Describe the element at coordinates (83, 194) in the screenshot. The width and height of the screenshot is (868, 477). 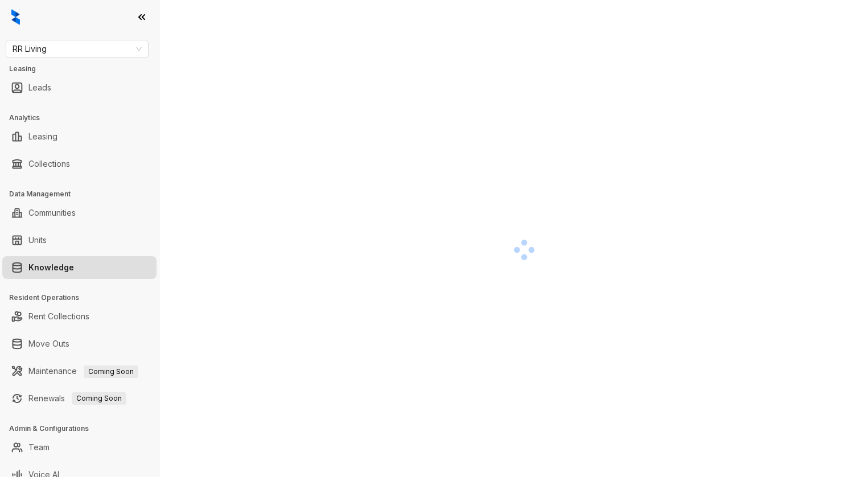
I see `h3: Data Management` at that location.